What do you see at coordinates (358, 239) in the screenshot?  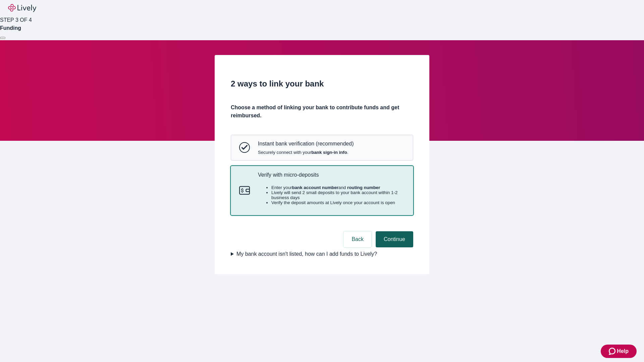 I see `button: Back` at bounding box center [358, 239].